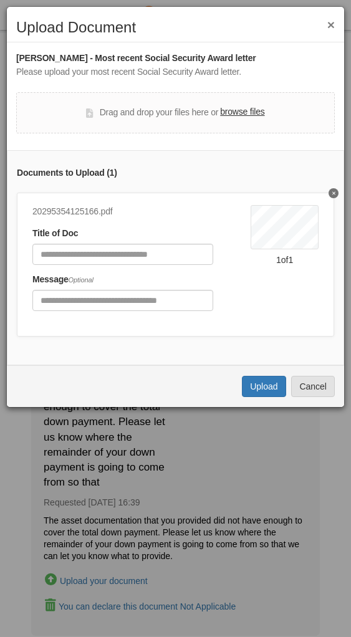  Describe the element at coordinates (284, 260) in the screenshot. I see `div: 1 of 1` at that location.